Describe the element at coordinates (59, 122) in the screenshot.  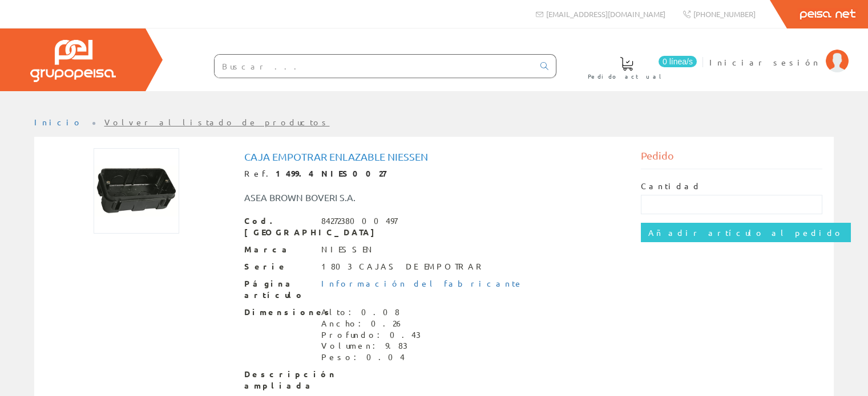
I see `a: Inicio` at that location.